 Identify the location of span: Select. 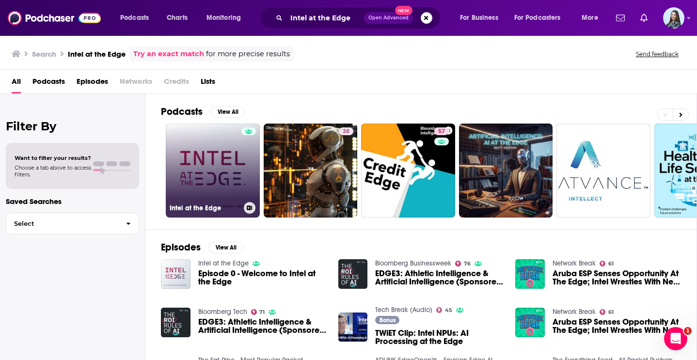
(62, 223).